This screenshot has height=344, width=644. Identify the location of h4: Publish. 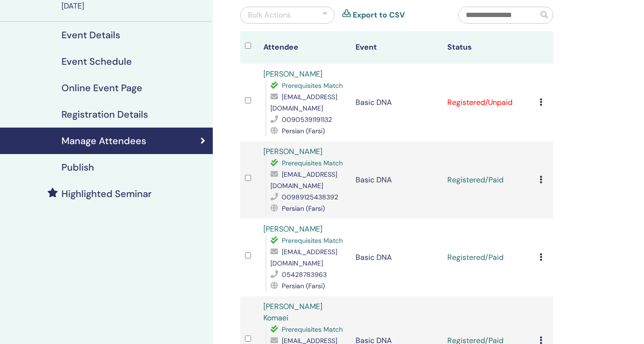
(78, 167).